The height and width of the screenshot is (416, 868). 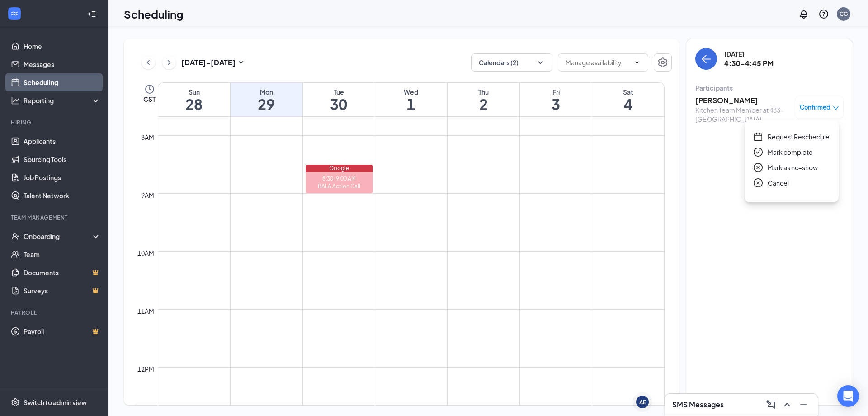 I want to click on a: Talent Network, so click(x=62, y=195).